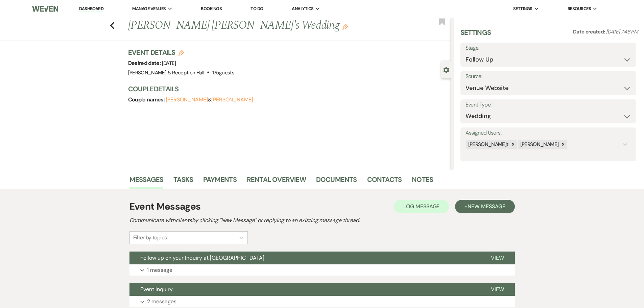 This screenshot has height=308, width=644. Describe the element at coordinates (322, 302) in the screenshot. I see `button: 2 messages` at that location.